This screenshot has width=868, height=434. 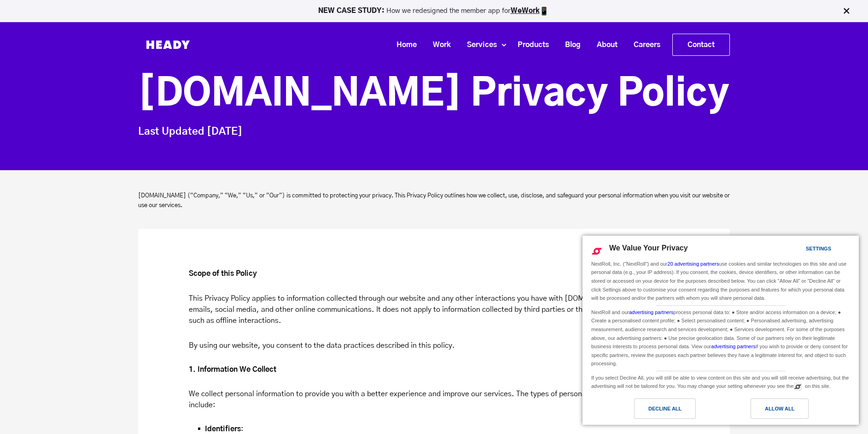 What do you see at coordinates (819, 248) in the screenshot?
I see `div: Settings` at bounding box center [819, 248].